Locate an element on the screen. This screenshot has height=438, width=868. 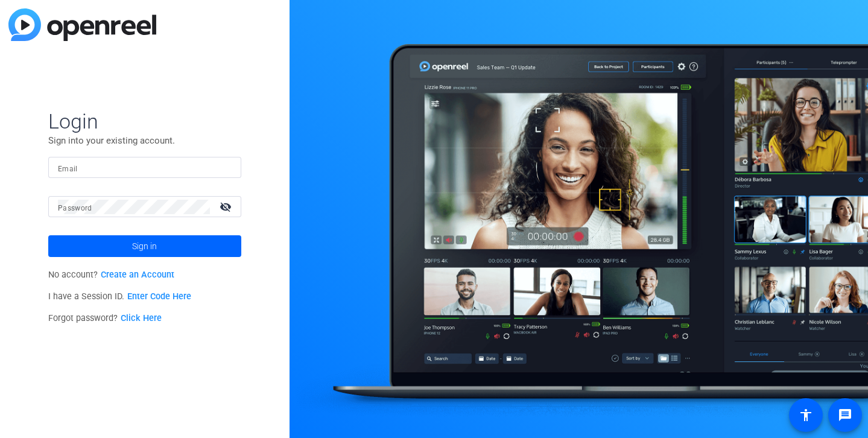
span: No account? is located at coordinates (111, 274).